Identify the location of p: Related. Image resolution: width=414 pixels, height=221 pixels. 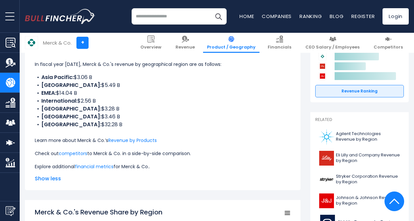
(359, 120).